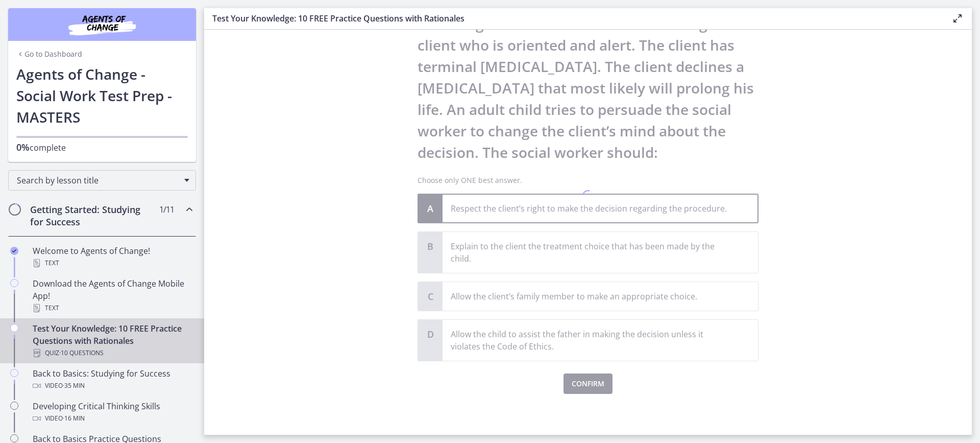 The image size is (980, 443). Describe the element at coordinates (102, 96) in the screenshot. I see `h1: Agents of Change - Social Work Test Prep - MASTERS` at that location.